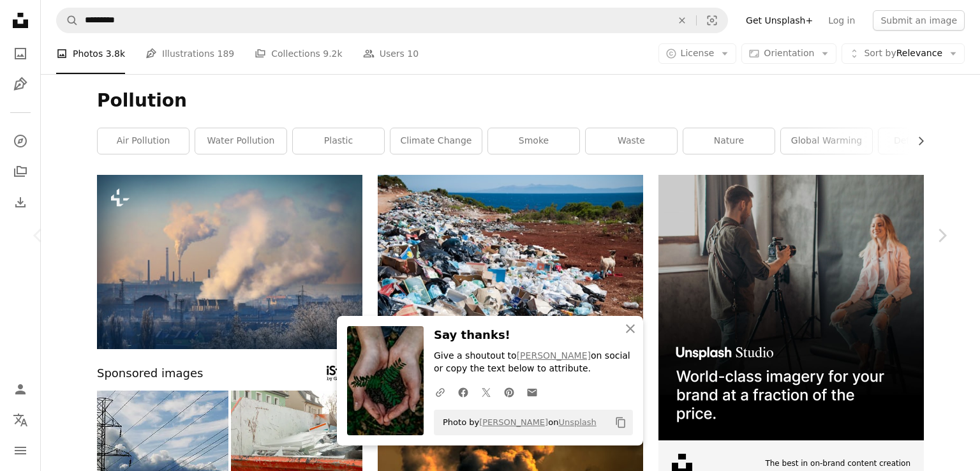 The image size is (980, 471). What do you see at coordinates (510, 100) in the screenshot?
I see `h1: Pollution` at bounding box center [510, 100].